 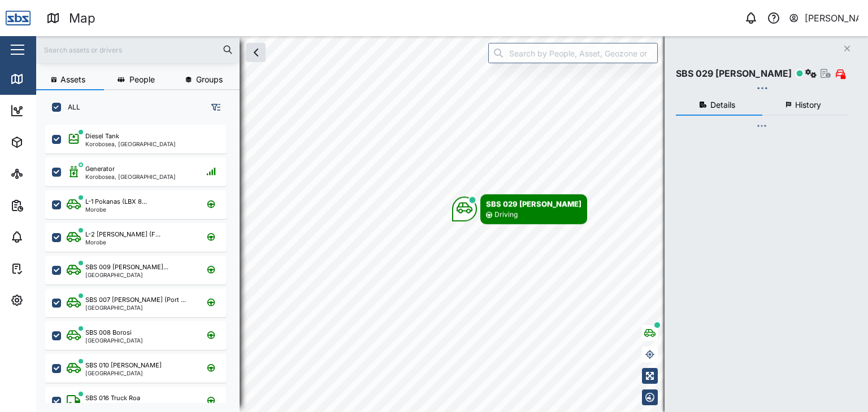 I want to click on div: Reports, so click(x=49, y=206).